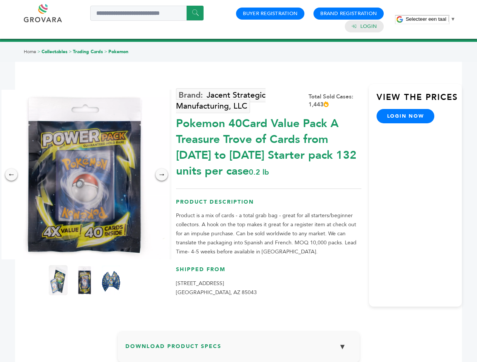 This screenshot has width=477, height=362. Describe the element at coordinates (30, 52) in the screenshot. I see `a: Home` at that location.